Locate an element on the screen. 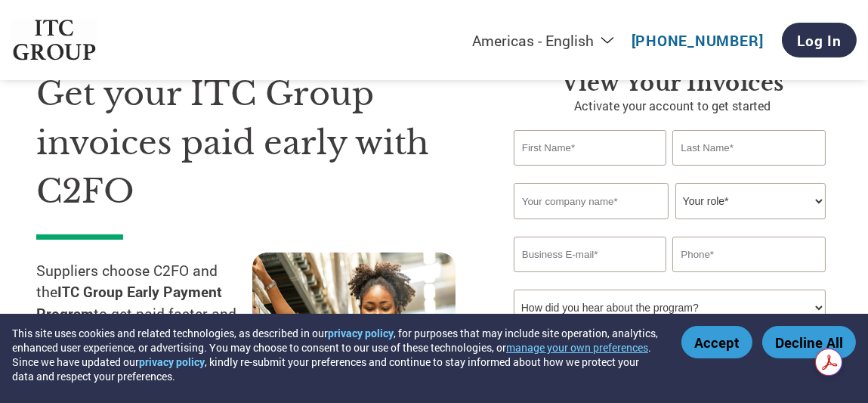  input: First Name* is located at coordinates (590, 147).